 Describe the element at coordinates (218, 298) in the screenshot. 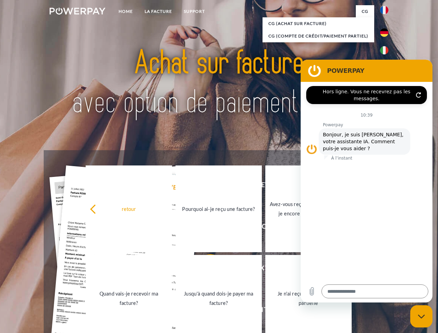

I see `div: Jusqu'à quand dois-je payer ma facture?` at that location.